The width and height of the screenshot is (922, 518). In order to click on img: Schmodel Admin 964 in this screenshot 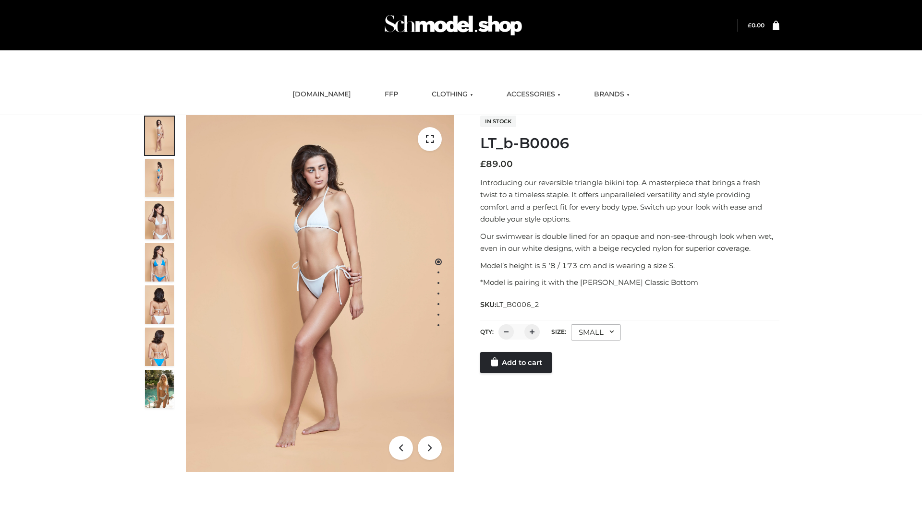, I will do `click(453, 25)`.